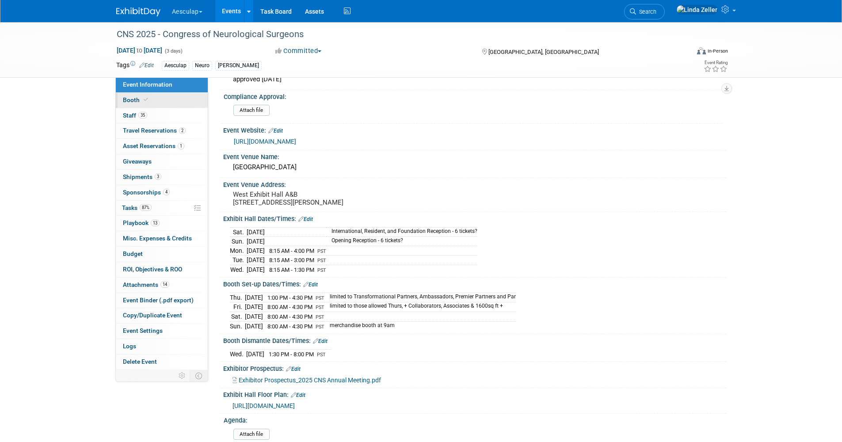 This screenshot has height=442, width=842. What do you see at coordinates (146, 285) in the screenshot?
I see `span: Attachments` at bounding box center [146, 285].